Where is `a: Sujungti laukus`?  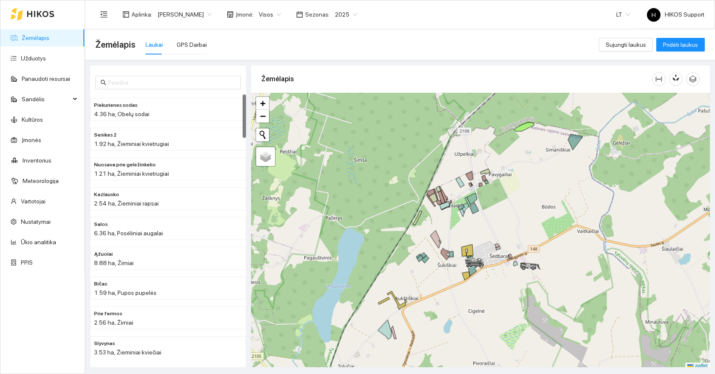
a: Sujungti laukus is located at coordinates (626, 45).